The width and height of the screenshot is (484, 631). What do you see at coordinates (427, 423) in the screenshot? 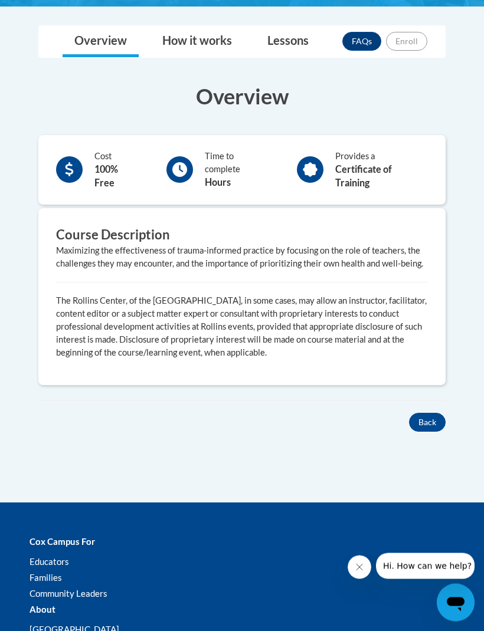
I see `button: Back` at bounding box center [427, 423].